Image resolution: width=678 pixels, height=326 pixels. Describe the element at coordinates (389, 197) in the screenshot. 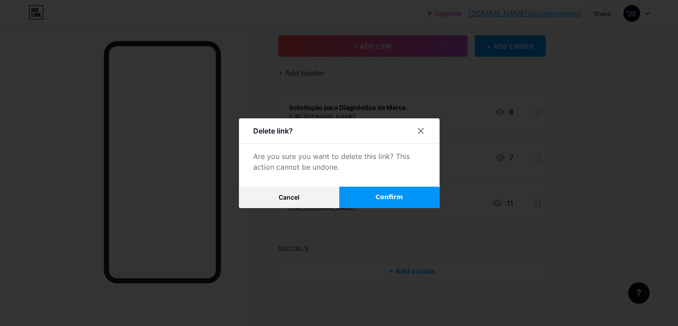

I see `button: Confirm` at that location.